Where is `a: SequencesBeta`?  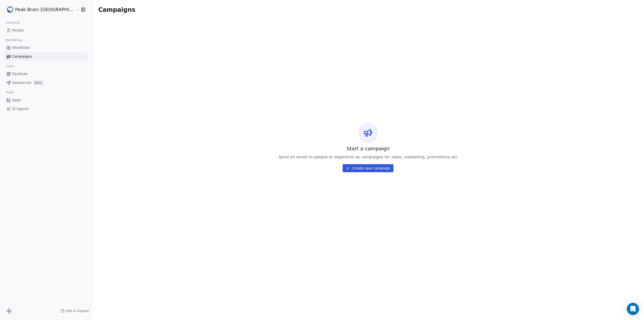 a: SequencesBeta is located at coordinates (46, 83).